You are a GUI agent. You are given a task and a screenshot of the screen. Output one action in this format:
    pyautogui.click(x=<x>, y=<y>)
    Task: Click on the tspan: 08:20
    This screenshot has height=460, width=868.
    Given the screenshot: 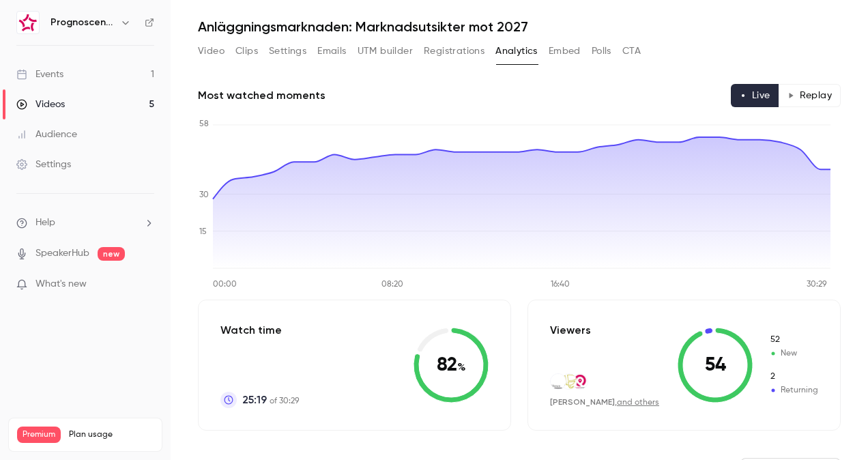 What is the action you would take?
    pyautogui.click(x=392, y=285)
    